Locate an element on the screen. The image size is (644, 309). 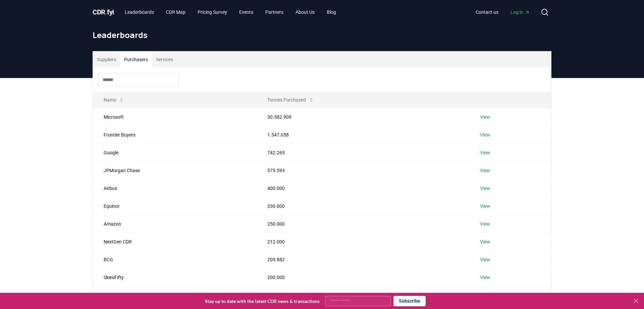
a: Partners is located at coordinates (275, 12).